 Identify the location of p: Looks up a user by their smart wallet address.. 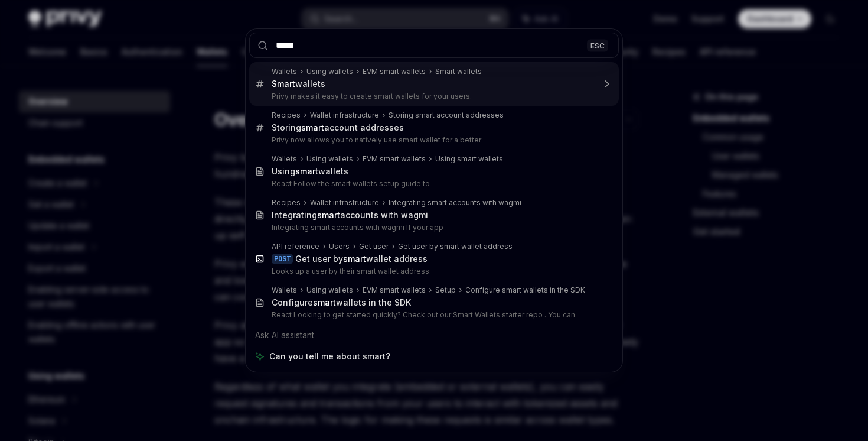
(433, 272).